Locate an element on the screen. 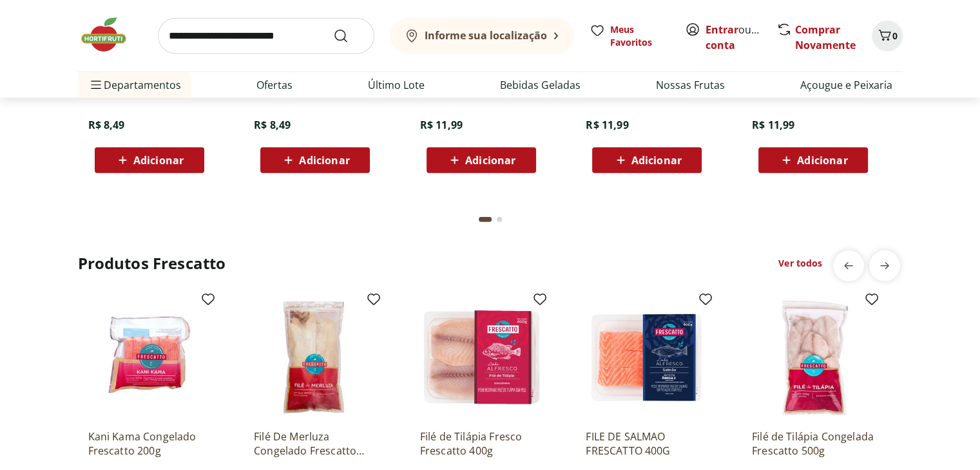  a: Bebidas Geladas is located at coordinates (540, 85).